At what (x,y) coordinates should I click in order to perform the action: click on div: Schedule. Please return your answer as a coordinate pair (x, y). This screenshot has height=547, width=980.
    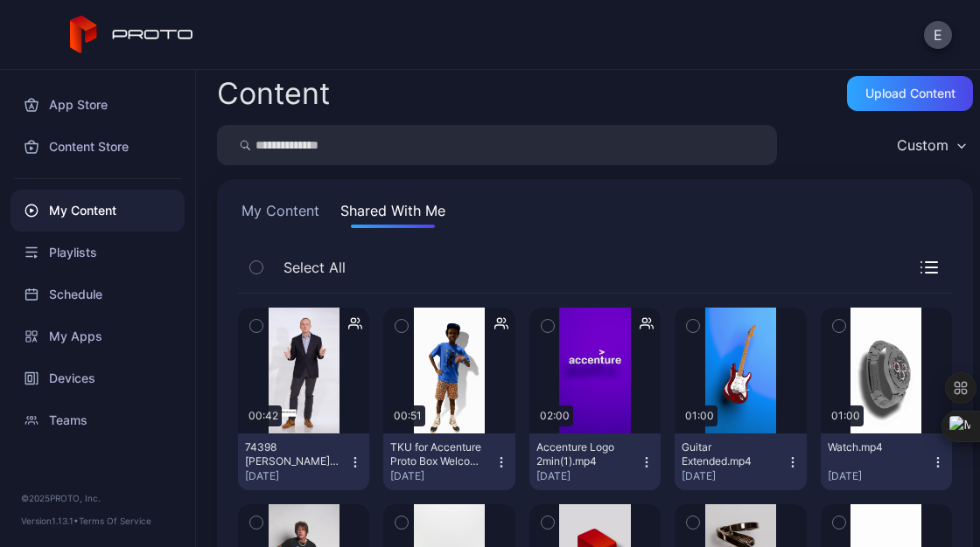
    Looking at the image, I should click on (97, 294).